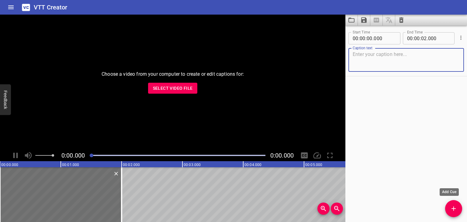 Image resolution: width=467 pixels, height=222 pixels. Describe the element at coordinates (364, 20) in the screenshot. I see `button: Save captions to file` at that location.